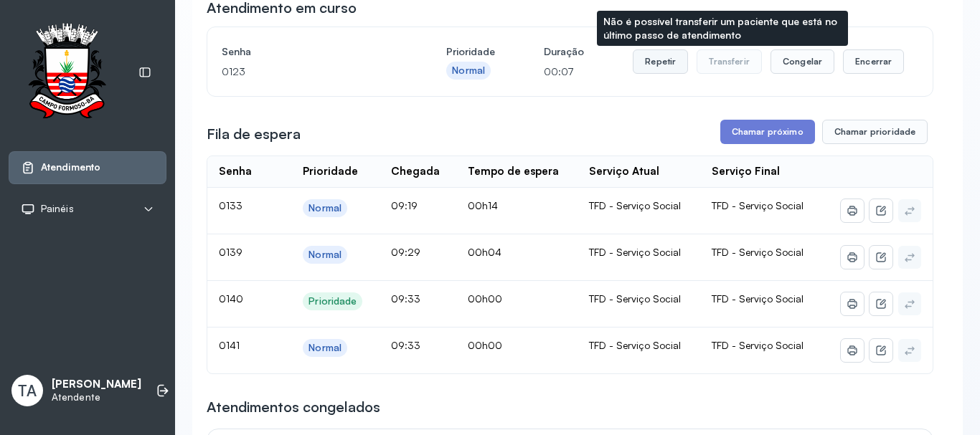  I want to click on span: 0141, so click(229, 344).